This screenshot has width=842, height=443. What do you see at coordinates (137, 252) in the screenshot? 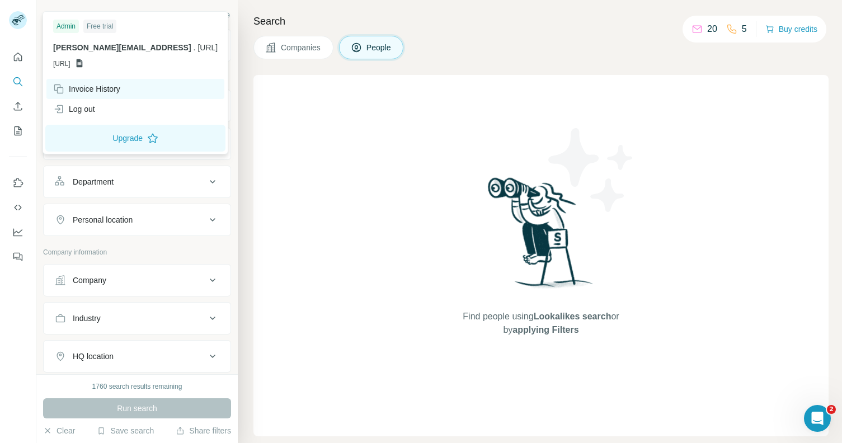
I see `p: Company information` at bounding box center [137, 252].